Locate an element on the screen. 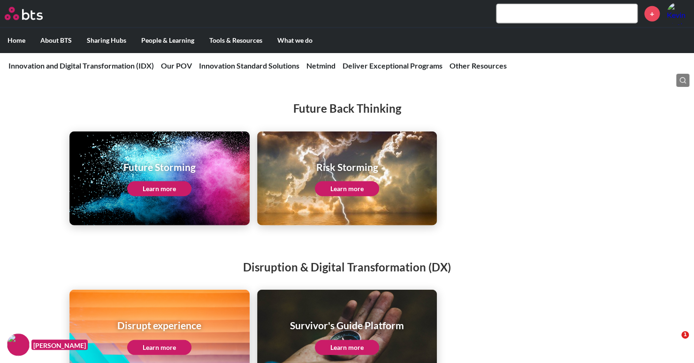 The width and height of the screenshot is (694, 363). label: People & Learning is located at coordinates (167, 40).